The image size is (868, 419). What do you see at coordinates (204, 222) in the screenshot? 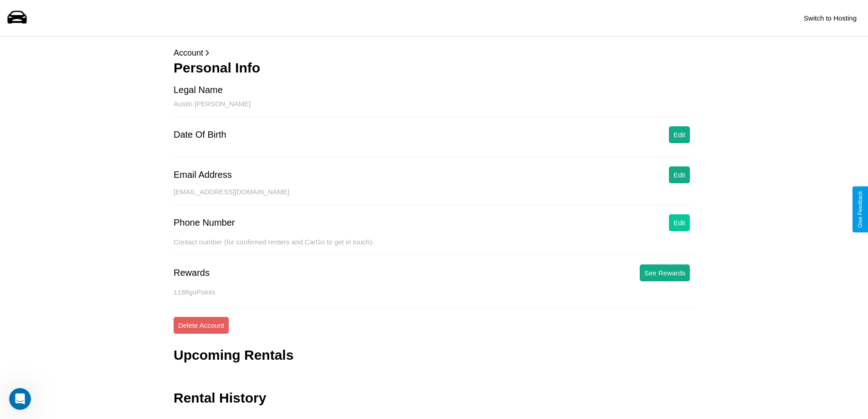
I see `div: Phone Number` at bounding box center [204, 222].